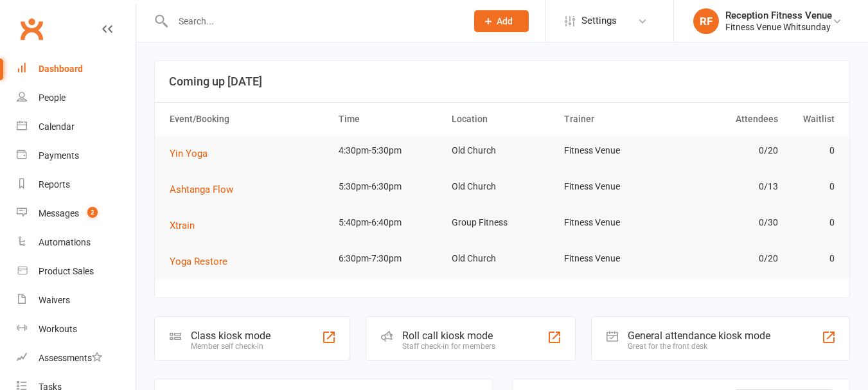 The image size is (868, 390). I want to click on a: Calendar, so click(76, 126).